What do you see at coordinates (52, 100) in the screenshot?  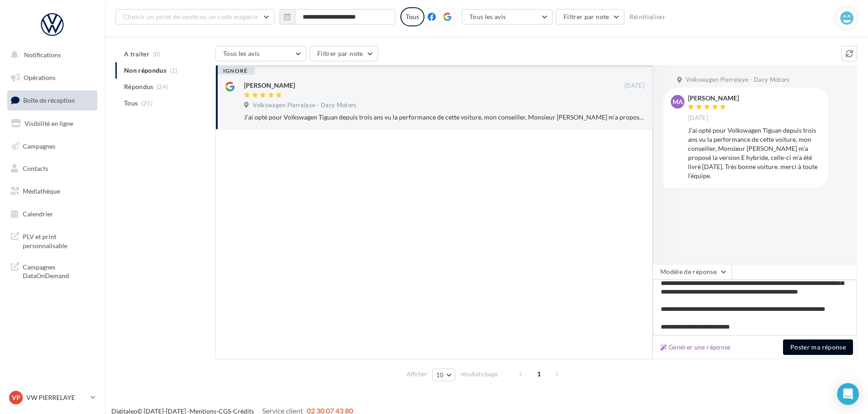 I see `a: Boîte de réception` at bounding box center [52, 100].